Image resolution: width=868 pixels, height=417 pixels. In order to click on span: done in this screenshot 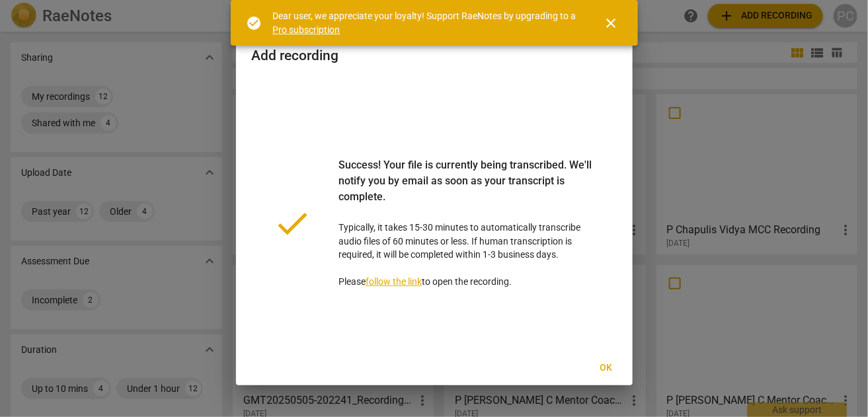, I will do `click(293, 224)`.